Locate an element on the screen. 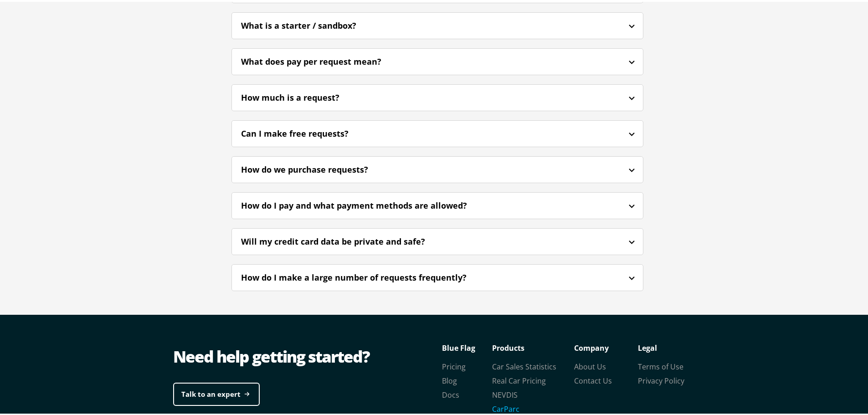 The height and width of the screenshot is (415, 868). a: About Us is located at coordinates (589, 365).